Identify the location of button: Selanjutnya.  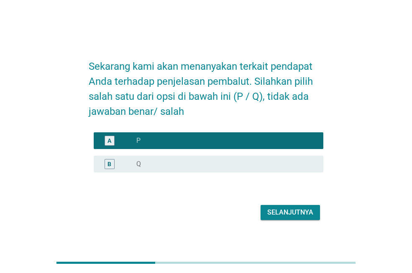
(290, 213).